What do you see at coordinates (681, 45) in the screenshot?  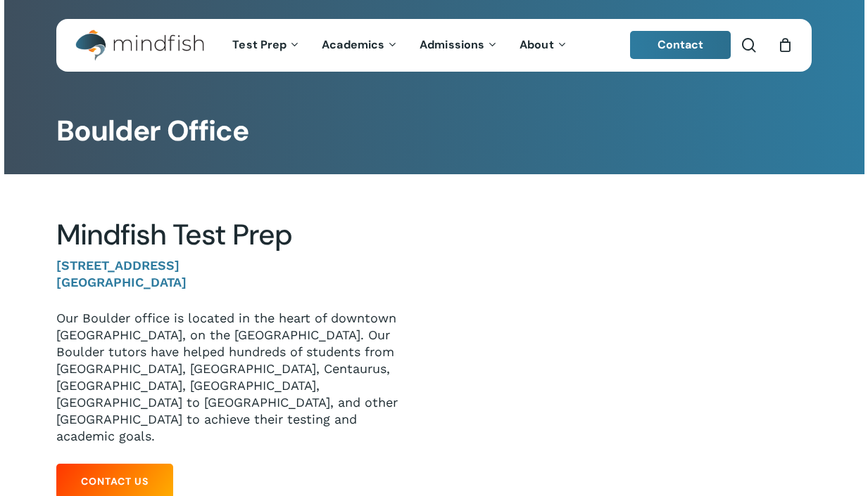 I see `span: Contact` at bounding box center [681, 45].